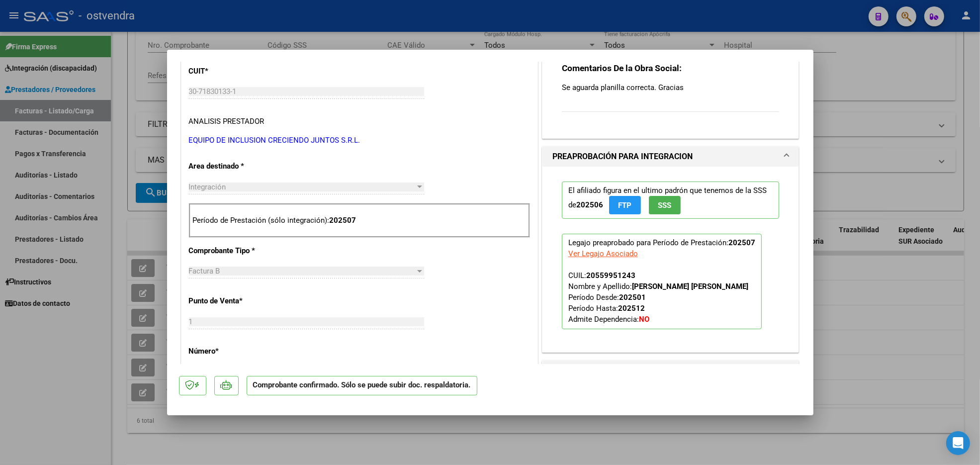 The image size is (980, 465). I want to click on p: Punto de Venta, so click(240, 301).